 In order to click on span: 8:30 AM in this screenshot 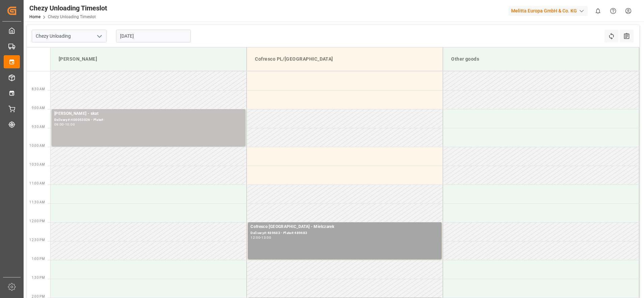, I will do `click(38, 89)`.